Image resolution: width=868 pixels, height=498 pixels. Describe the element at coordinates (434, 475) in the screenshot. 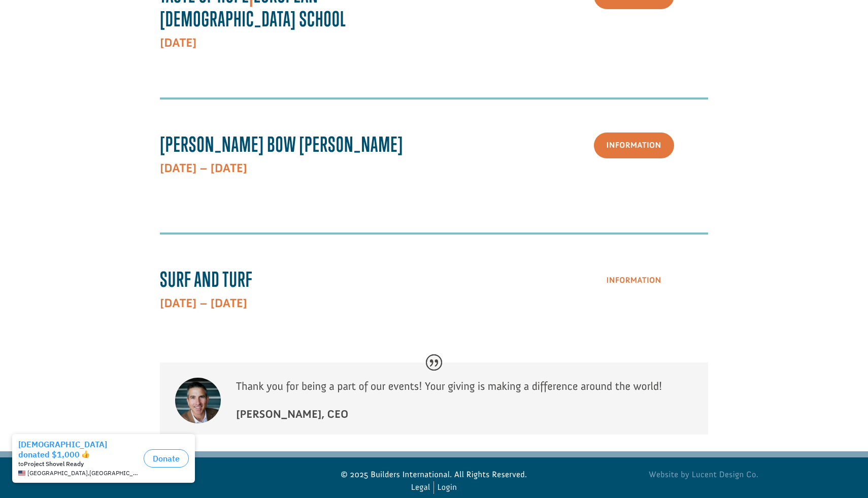

I see `p: © 2025 Builders International. All Rights Reserved.` at that location.